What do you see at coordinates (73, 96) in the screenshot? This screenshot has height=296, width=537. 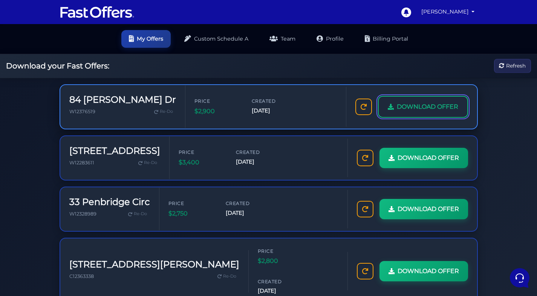 I see `p: You: Hi was this resolved` at bounding box center [73, 96].